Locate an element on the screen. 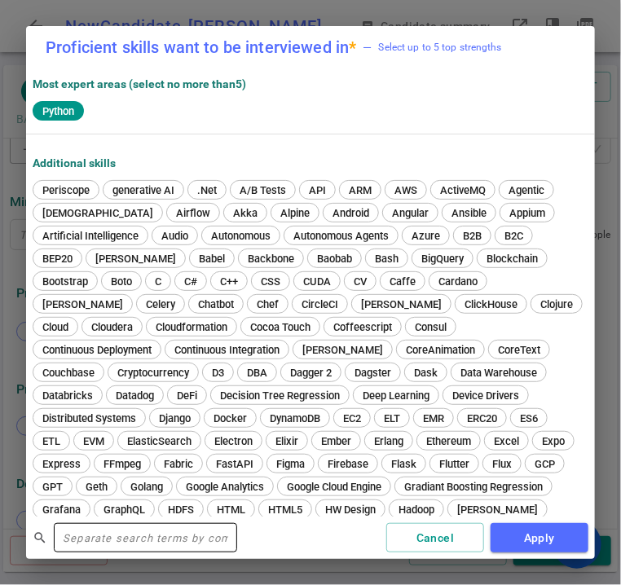  span: search is located at coordinates (40, 537).